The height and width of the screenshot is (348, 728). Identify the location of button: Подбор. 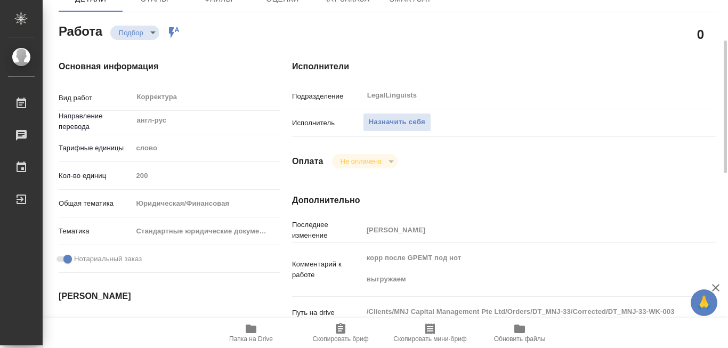
(131, 32).